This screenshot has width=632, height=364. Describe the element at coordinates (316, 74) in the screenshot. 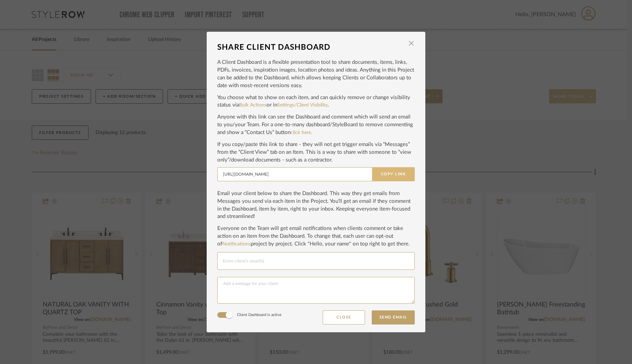

I see `p: A Client Dashboard is a flexible presentation tool to share documents, items, links, PDFs, invoic...` at that location.